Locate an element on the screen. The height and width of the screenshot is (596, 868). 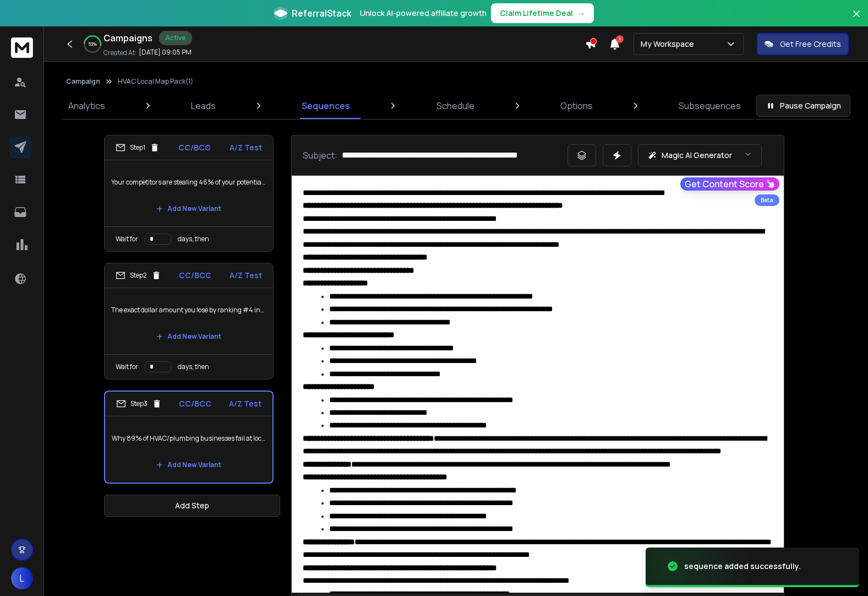
button: Campaign is located at coordinates (83, 81).